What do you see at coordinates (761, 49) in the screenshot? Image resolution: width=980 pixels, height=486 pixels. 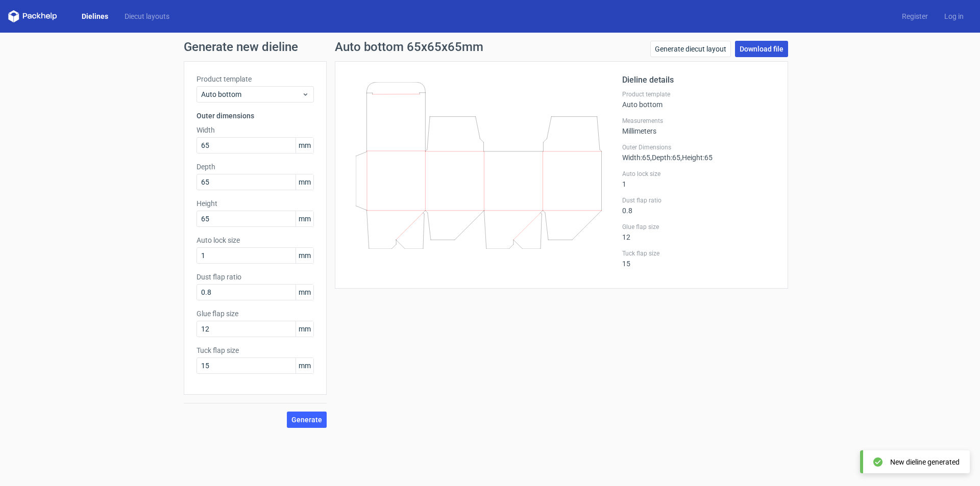 I see `a: Download file` at bounding box center [761, 49].